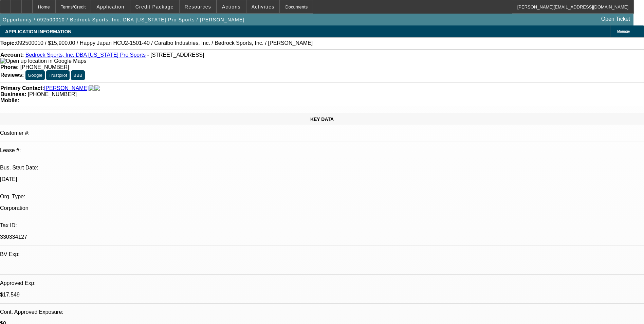 The width and height of the screenshot is (644, 324). I want to click on a: Open Ticket, so click(616, 19).